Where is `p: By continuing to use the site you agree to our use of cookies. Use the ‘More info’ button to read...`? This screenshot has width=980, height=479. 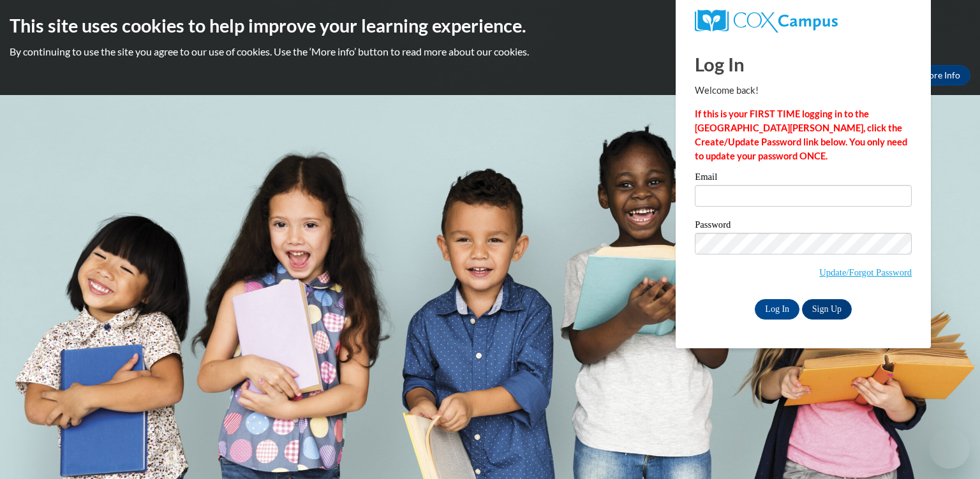
p: By continuing to use the site you agree to our use of cookies. Use the ‘More info’ button to read... is located at coordinates (490, 52).